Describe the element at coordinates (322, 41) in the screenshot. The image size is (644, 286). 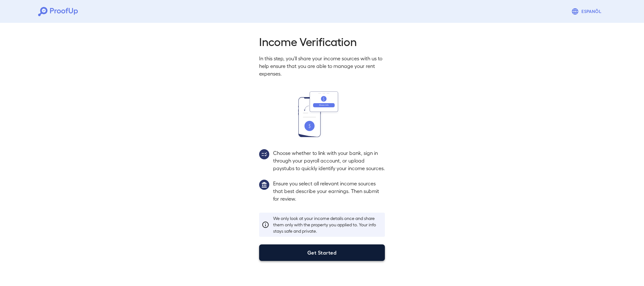
I see `h2: Income Verification` at that location.